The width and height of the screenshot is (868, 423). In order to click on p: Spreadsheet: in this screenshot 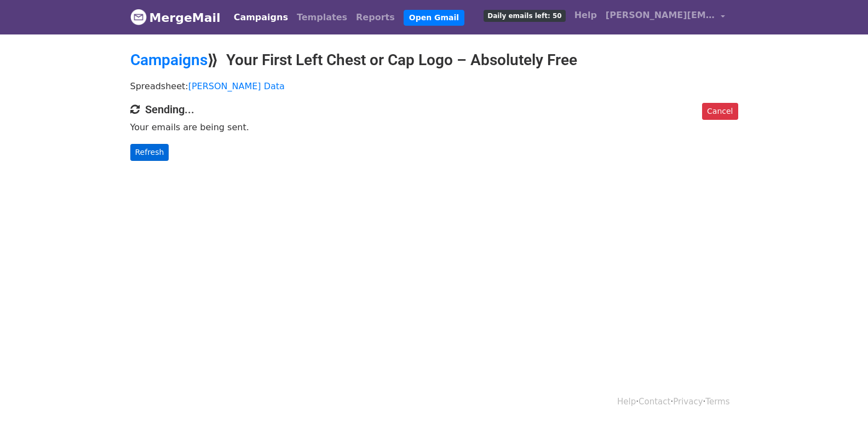, I will do `click(434, 86)`.